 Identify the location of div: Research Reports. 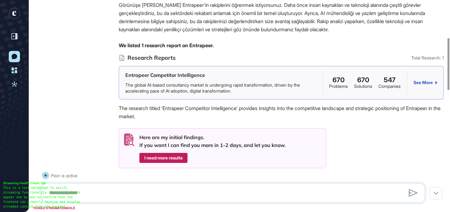
(281, 57).